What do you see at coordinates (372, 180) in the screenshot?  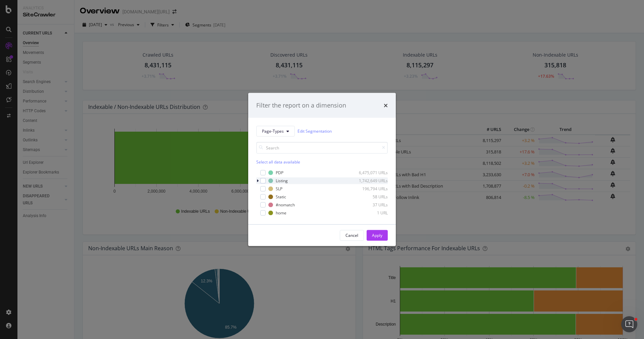 I see `div: 1,742,649 URLs` at bounding box center [372, 180].